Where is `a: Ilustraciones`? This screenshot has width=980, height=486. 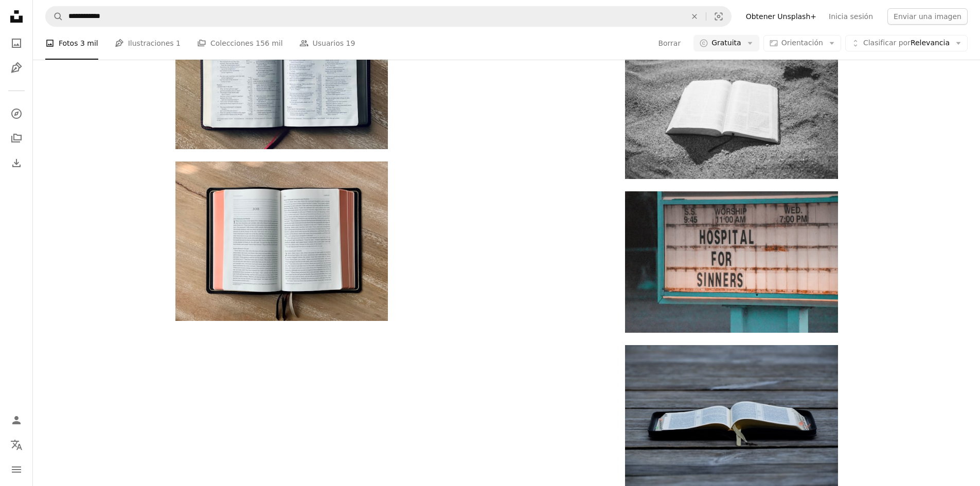 a: Ilustraciones is located at coordinates (17, 68).